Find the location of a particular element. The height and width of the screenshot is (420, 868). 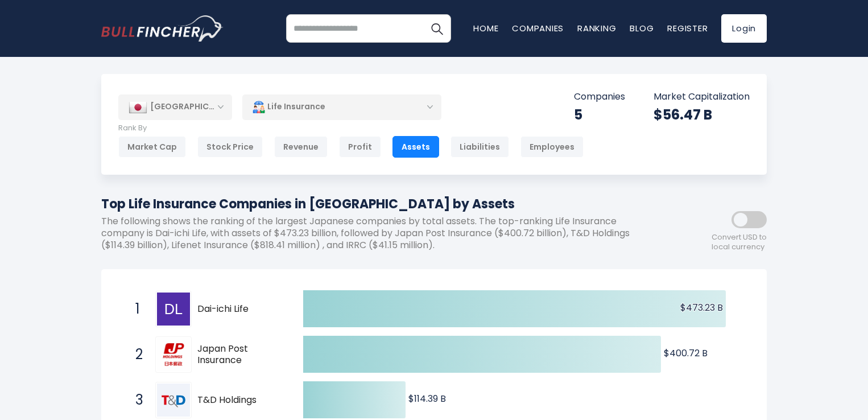

img: T&D Holdings is located at coordinates (173, 401).